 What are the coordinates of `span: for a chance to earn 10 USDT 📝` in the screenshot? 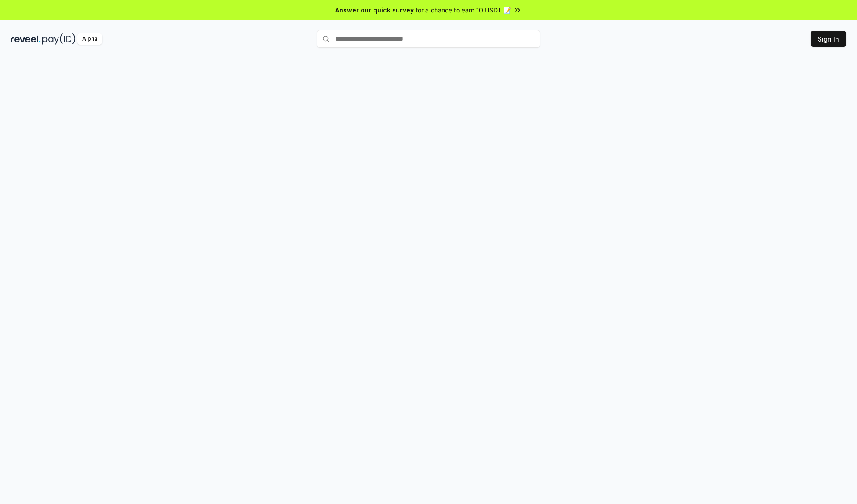 It's located at (463, 10).